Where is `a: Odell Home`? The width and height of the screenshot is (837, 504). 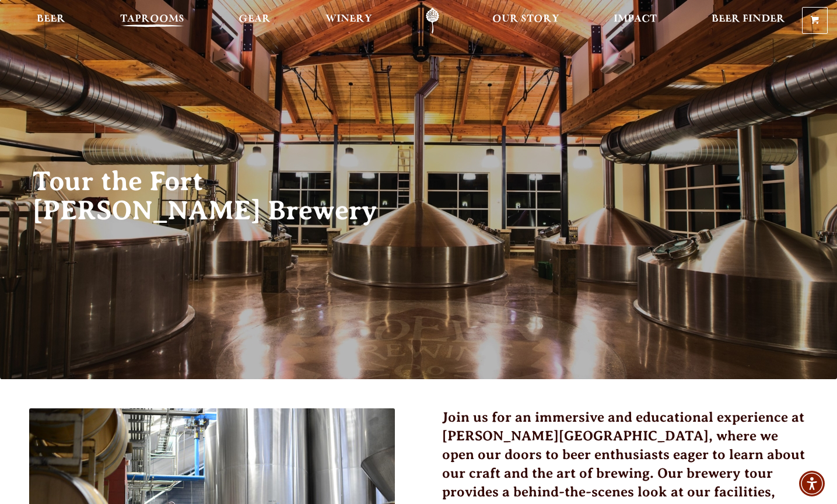 a: Odell Home is located at coordinates (432, 20).